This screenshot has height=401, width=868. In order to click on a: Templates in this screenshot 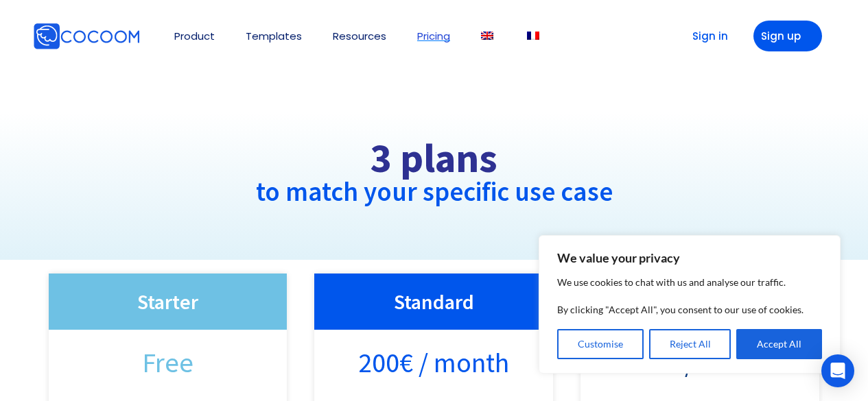, I will do `click(274, 36)`.